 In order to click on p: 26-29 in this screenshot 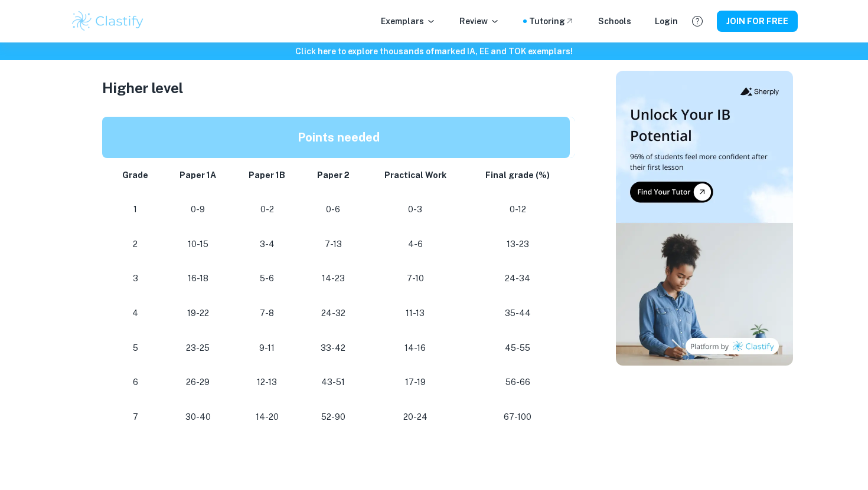, I will do `click(197, 382)`.